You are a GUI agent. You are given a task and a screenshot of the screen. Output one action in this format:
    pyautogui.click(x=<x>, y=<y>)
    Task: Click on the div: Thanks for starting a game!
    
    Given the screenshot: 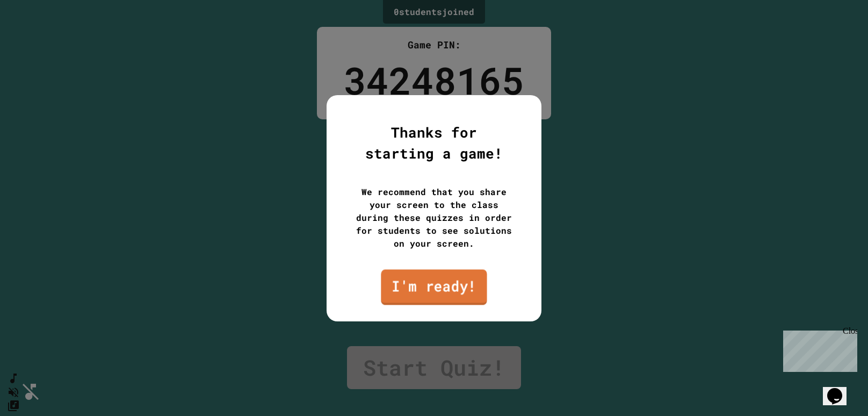 What is the action you would take?
    pyautogui.click(x=434, y=143)
    